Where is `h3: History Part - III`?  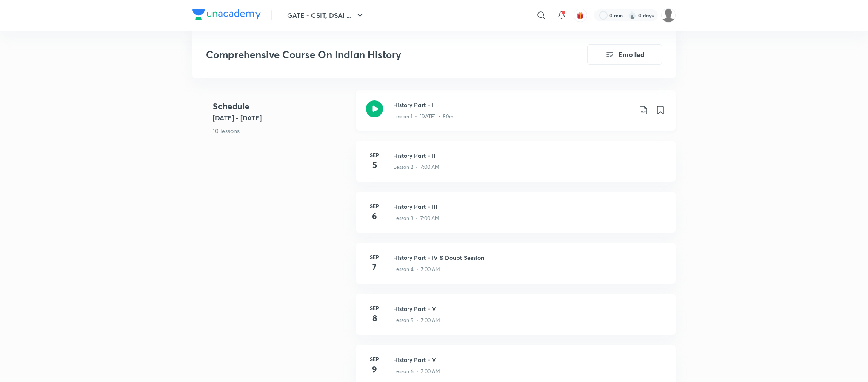
h3: History Part - III is located at coordinates (529, 206).